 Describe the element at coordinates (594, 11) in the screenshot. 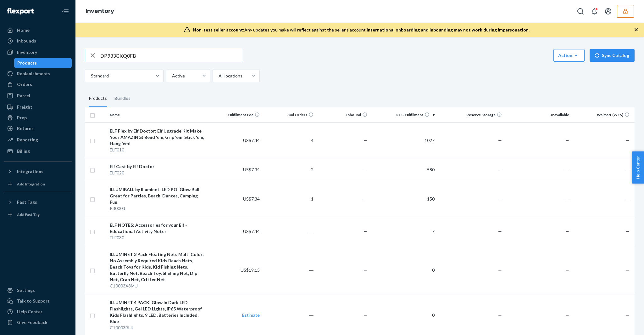

I see `button: Open notifications` at that location.